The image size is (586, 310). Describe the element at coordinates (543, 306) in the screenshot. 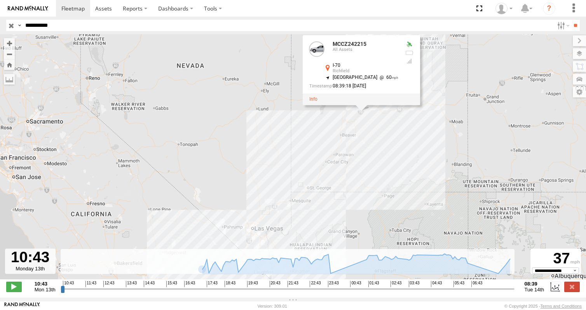

I see `div: © Copyright 2025 -` at that location.